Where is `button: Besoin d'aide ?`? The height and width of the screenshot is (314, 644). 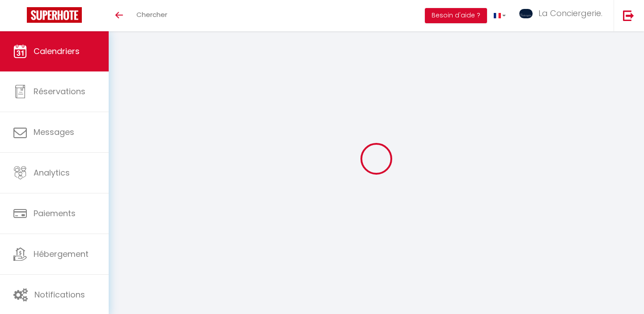 button: Besoin d'aide ? is located at coordinates (455, 16).